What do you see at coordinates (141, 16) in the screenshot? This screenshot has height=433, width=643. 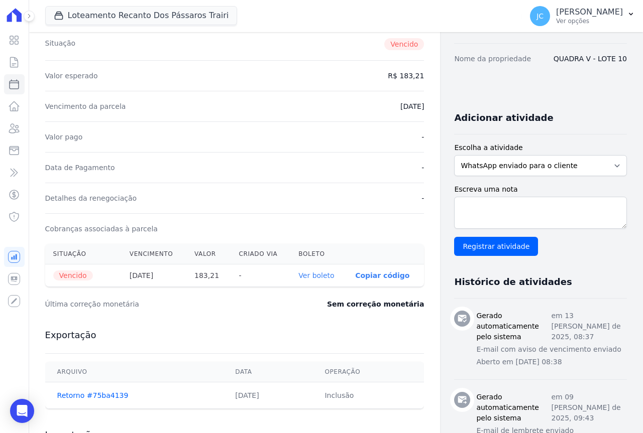 I see `button: Loteamento Recanto Dos Pássaros Trairi` at bounding box center [141, 16].